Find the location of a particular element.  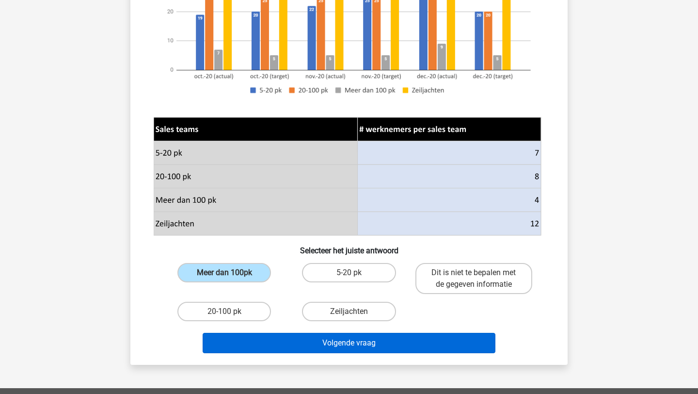

label: 5-20 pk is located at coordinates (349, 272).